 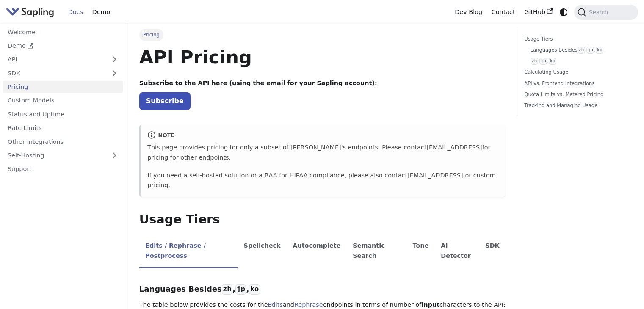 I want to click on strong: Subscribe to the API here (using the email for your Sapling account):, so click(x=258, y=83).